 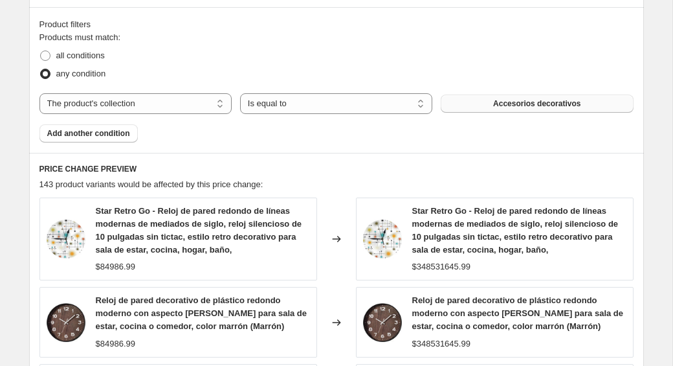 I want to click on span: any condition, so click(x=81, y=73).